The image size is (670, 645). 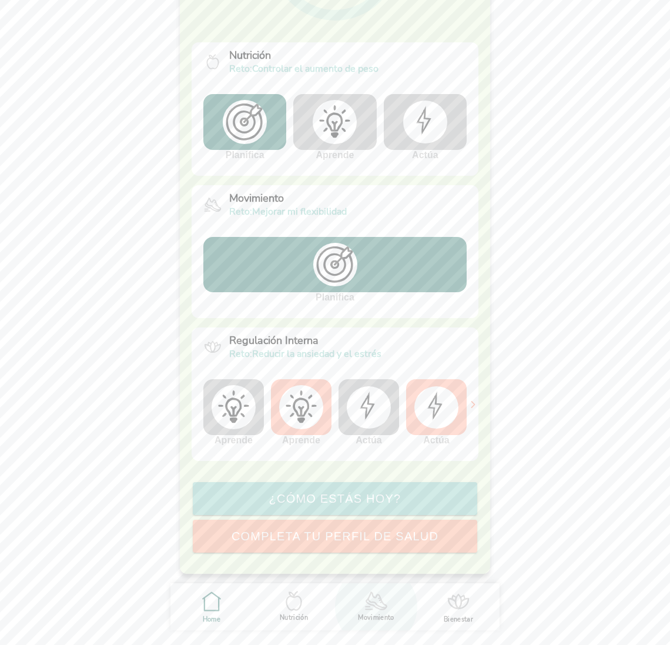 What do you see at coordinates (376, 617) in the screenshot?
I see `ion-label: Movimiento` at bounding box center [376, 617].